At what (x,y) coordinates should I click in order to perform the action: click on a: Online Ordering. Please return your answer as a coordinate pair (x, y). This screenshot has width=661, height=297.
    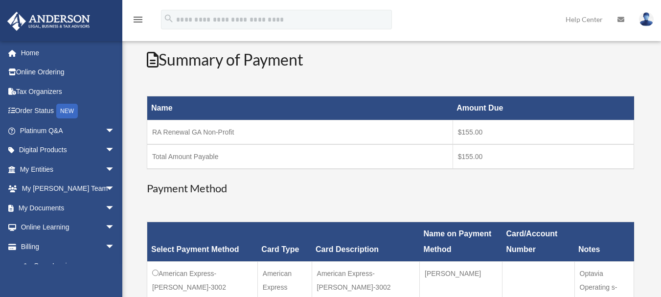
    Looking at the image, I should click on (68, 72).